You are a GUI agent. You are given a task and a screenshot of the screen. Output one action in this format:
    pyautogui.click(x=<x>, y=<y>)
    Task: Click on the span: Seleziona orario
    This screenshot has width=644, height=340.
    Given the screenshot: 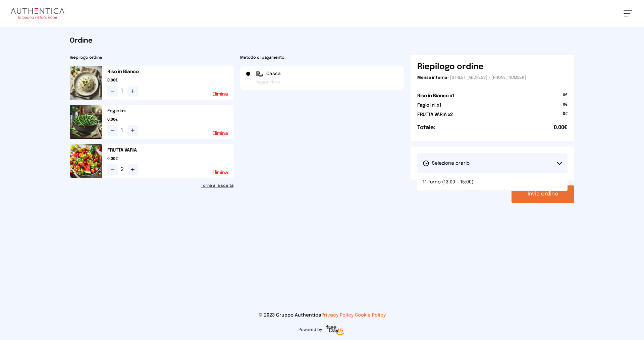 What is the action you would take?
    pyautogui.click(x=446, y=164)
    